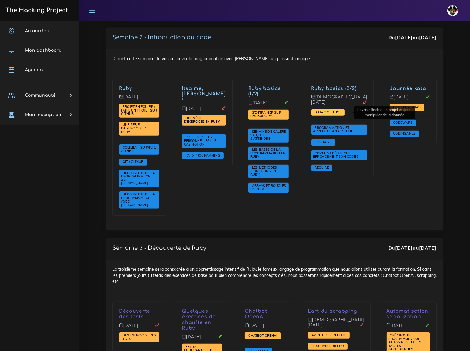  What do you see at coordinates (334, 88) in the screenshot?
I see `a: Ruby basics (2/2)` at bounding box center [334, 88].